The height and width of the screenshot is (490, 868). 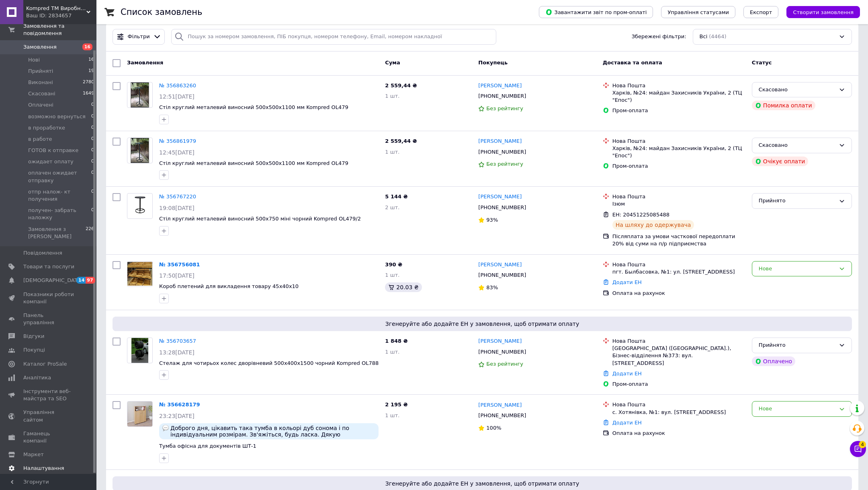 What do you see at coordinates (260, 218) in the screenshot?
I see `a: Стіл круглий металевий виносний 500х750 міні чорний Kompred OL479/2` at bounding box center [260, 218].